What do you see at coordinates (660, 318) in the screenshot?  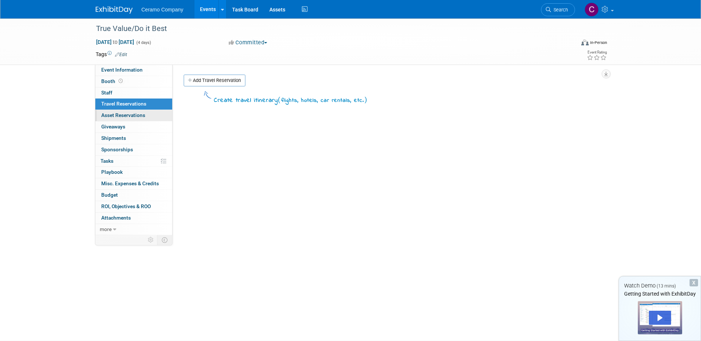 I see `div: Play` at bounding box center [660, 318].